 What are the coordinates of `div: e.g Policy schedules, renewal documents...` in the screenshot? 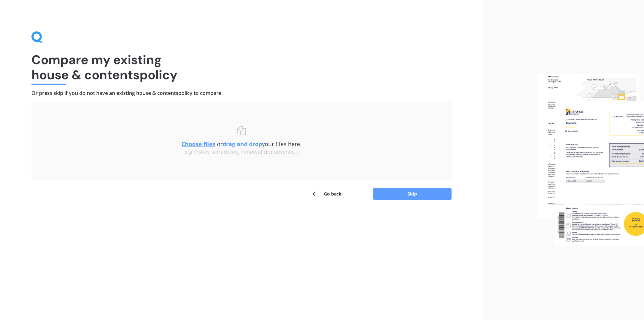 It's located at (241, 152).